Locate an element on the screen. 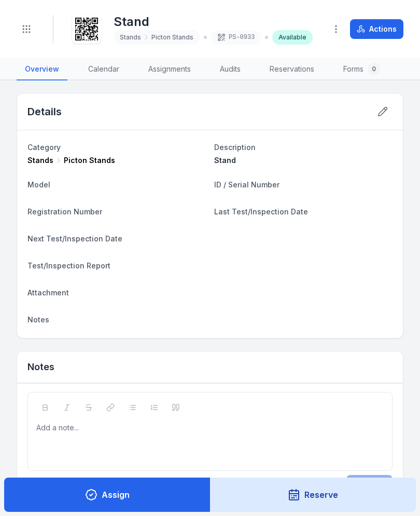  a: Reservations is located at coordinates (292, 69).